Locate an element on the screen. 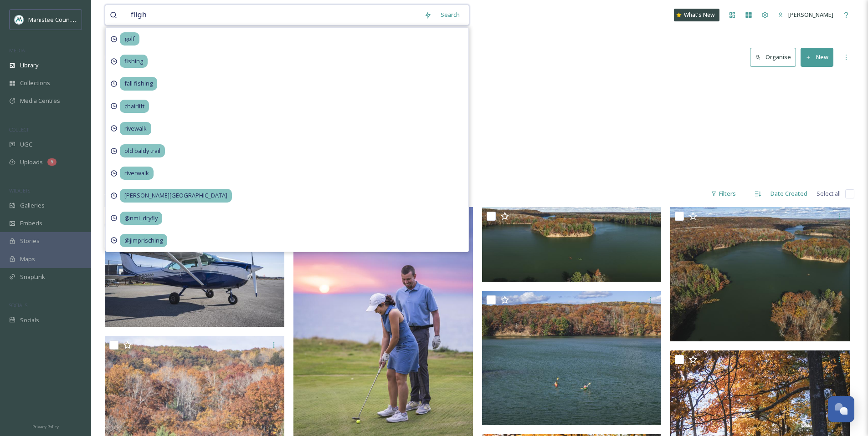 This screenshot has width=868, height=436. span: Galleries is located at coordinates (32, 205).